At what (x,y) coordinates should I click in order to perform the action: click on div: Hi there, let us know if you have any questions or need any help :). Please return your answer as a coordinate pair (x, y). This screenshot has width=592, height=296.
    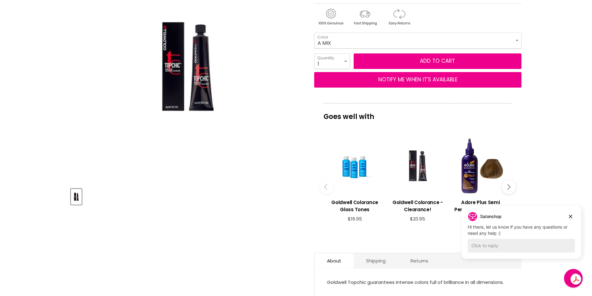
    Looking at the image, I should click on (64, 26).